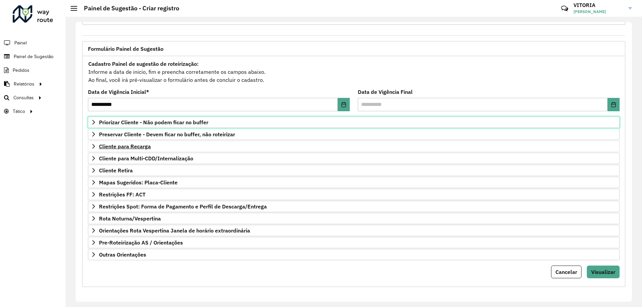 This screenshot has height=307, width=642. What do you see at coordinates (354, 219) in the screenshot?
I see `a: Rota Noturna/Vespertina` at bounding box center [354, 219].